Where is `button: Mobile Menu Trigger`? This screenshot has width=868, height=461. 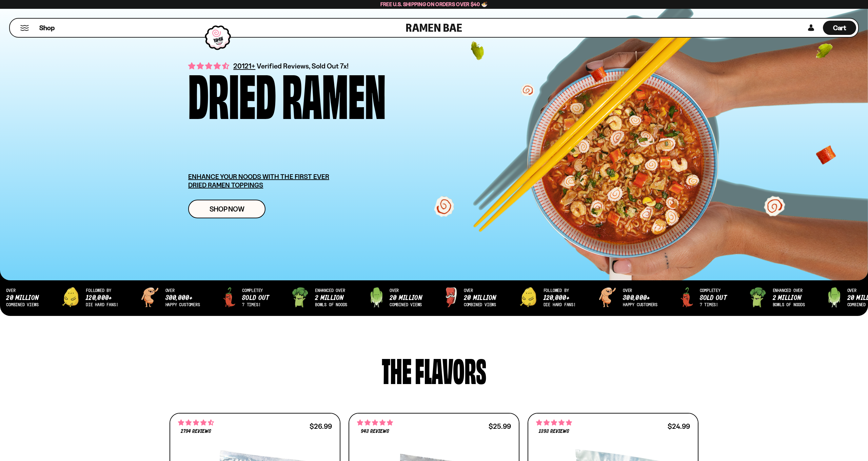
button: Mobile Menu Trigger is located at coordinates (24, 28).